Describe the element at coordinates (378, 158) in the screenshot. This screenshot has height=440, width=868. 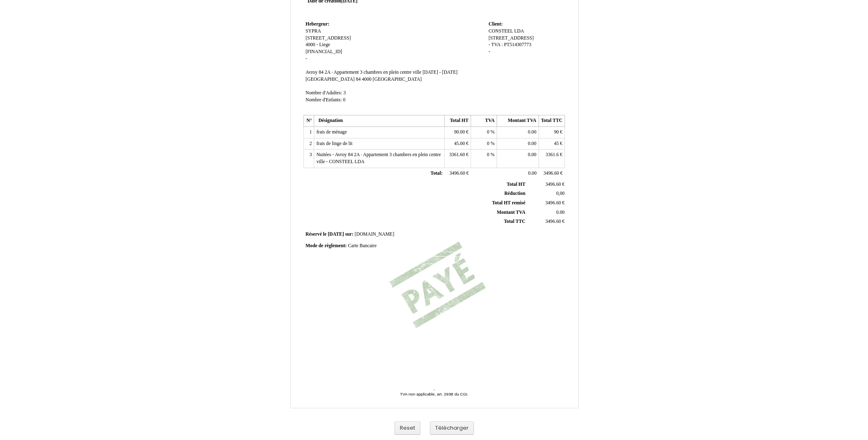
I see `span: Nuitées - Avroy 84 2A · Appartement 3 chambres en plein centre ville - CONSTEEL LDA` at that location.